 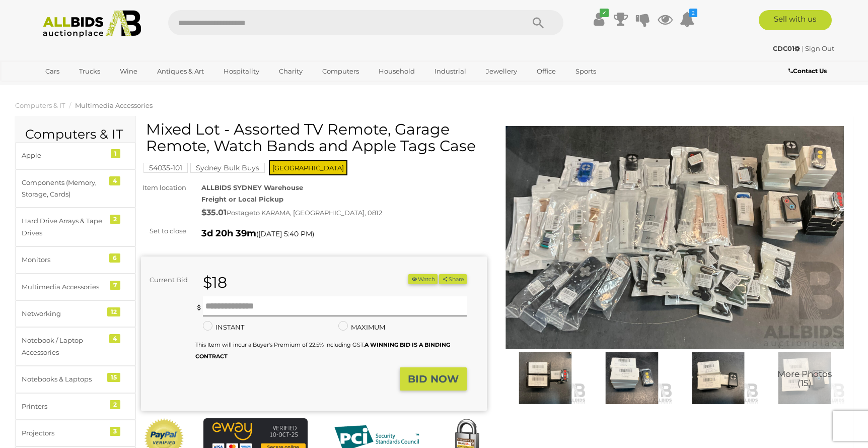 What do you see at coordinates (115, 154) in the screenshot?
I see `div: 1` at bounding box center [115, 154].